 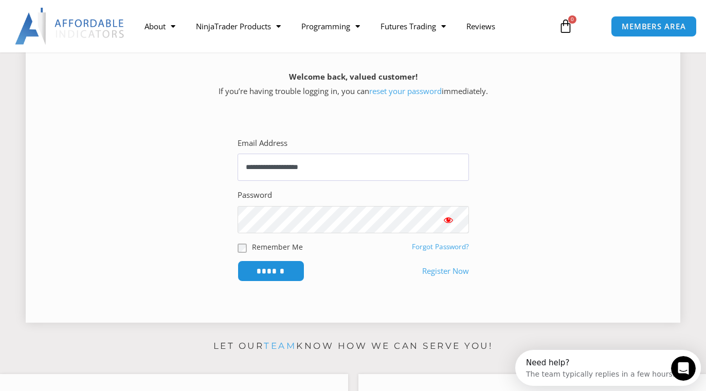 What do you see at coordinates (572, 20) in the screenshot?
I see `span: 0` at bounding box center [572, 20].